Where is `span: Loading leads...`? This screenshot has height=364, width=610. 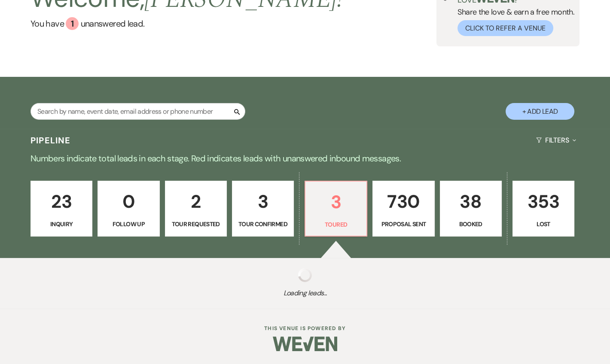
span: Loading leads... is located at coordinates (305, 293).